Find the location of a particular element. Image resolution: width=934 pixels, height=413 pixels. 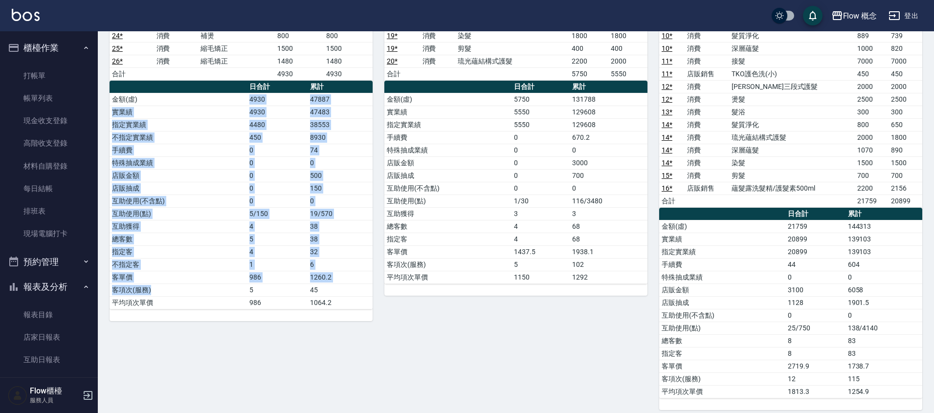

td: 8930 is located at coordinates (340, 137).